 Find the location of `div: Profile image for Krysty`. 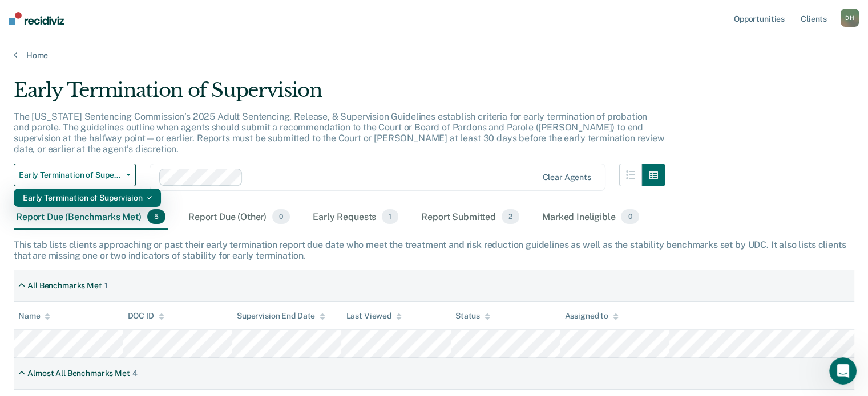

div: Profile image for Krysty is located at coordinates (167, 29).